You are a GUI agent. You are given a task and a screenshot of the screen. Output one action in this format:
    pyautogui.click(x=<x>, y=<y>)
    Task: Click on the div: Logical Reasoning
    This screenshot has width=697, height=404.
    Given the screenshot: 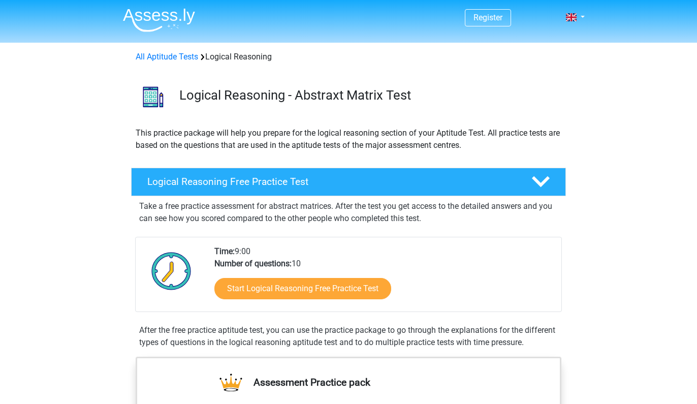 What is the action you would take?
    pyautogui.click(x=348, y=57)
    